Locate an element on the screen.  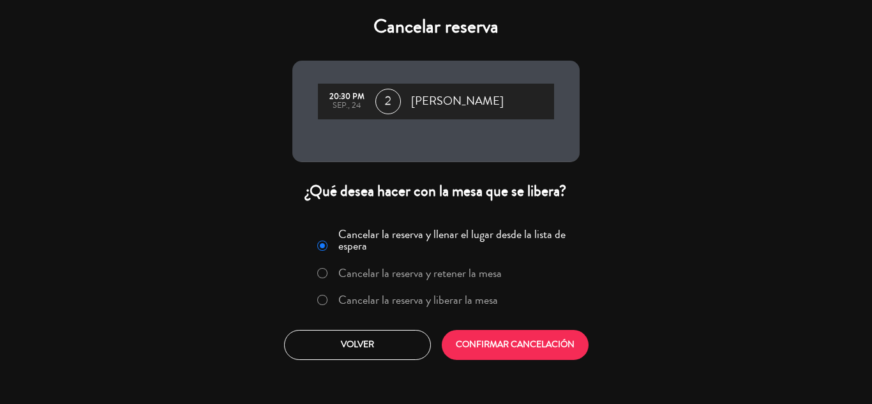
label: Cancelar la reserva y liberar la mesa is located at coordinates (418, 300).